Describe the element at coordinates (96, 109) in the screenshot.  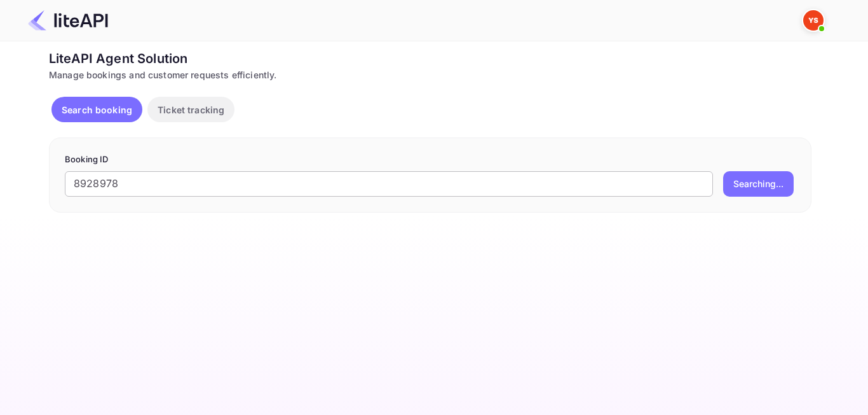
I see `p: Search booking` at that location.